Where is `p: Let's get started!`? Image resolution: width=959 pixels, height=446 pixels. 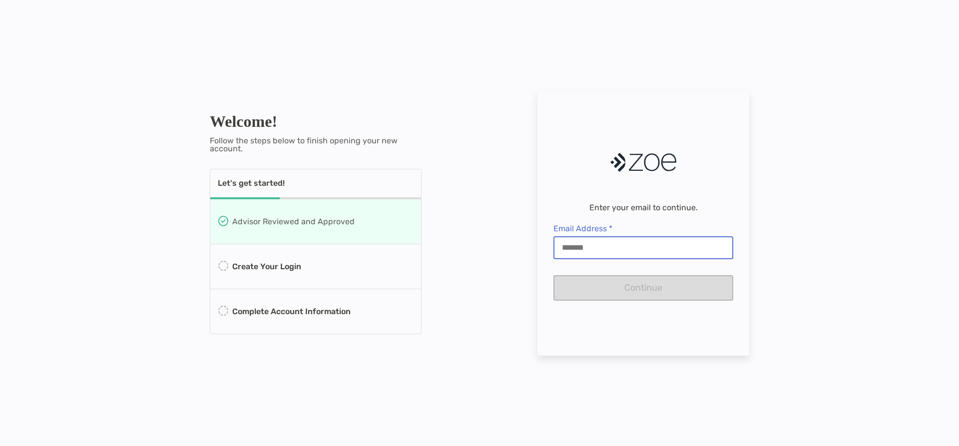
p: Let's get started! is located at coordinates (251, 183).